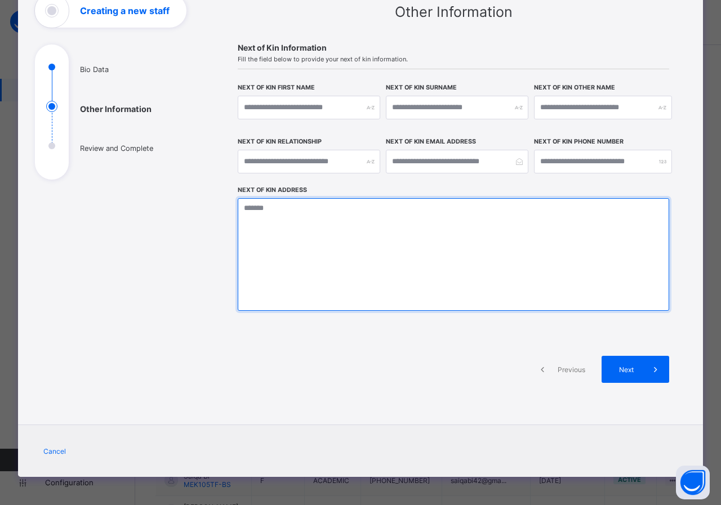 The height and width of the screenshot is (505, 721). I want to click on span: Next of Kin Information, so click(453, 47).